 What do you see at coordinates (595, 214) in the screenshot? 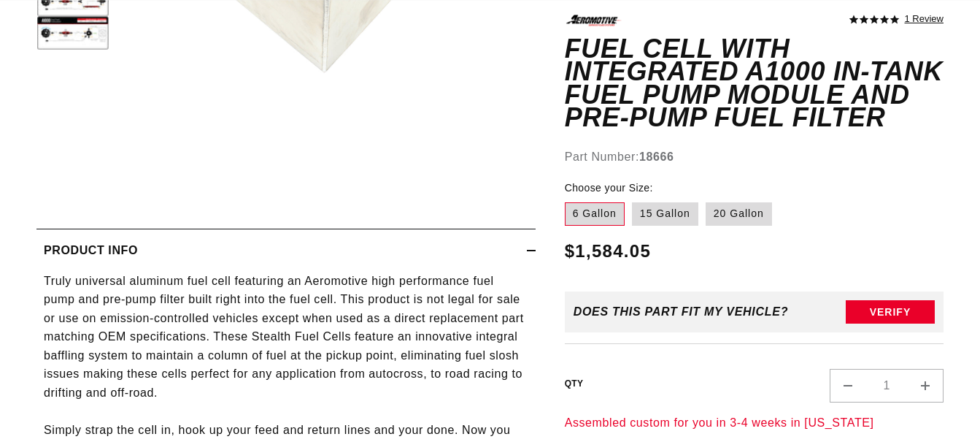
I see `label: 6 Gallon` at bounding box center [595, 214].